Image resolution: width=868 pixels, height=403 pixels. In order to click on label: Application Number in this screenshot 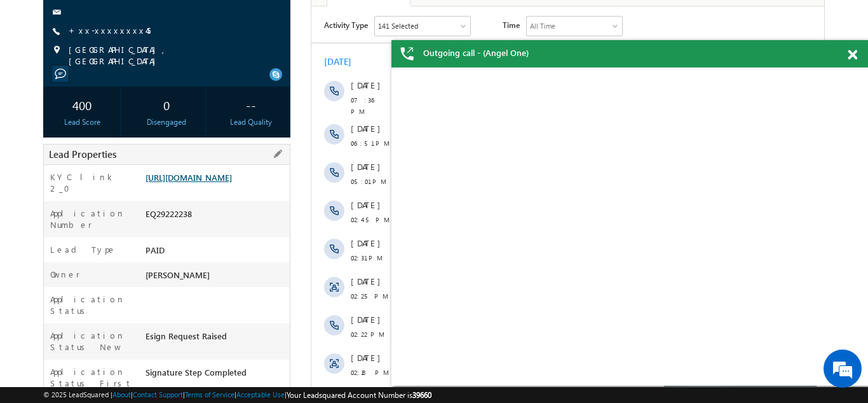, I will do `click(92, 219)`.